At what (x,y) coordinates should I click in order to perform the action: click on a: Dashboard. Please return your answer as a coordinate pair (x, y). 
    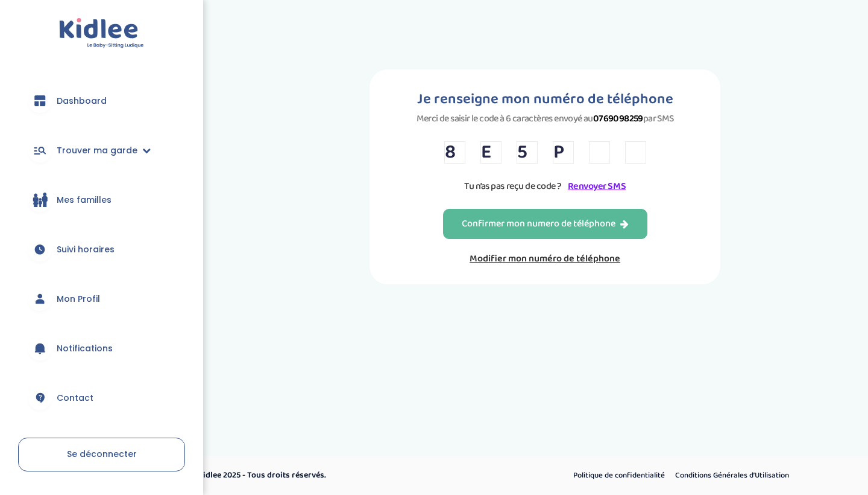
    Looking at the image, I should click on (101, 101).